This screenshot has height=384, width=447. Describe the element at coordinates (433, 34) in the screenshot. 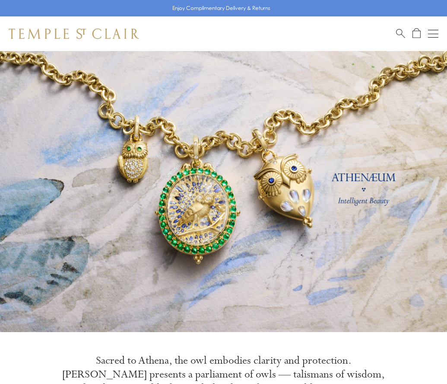

I see `button: Open navigation` at that location.